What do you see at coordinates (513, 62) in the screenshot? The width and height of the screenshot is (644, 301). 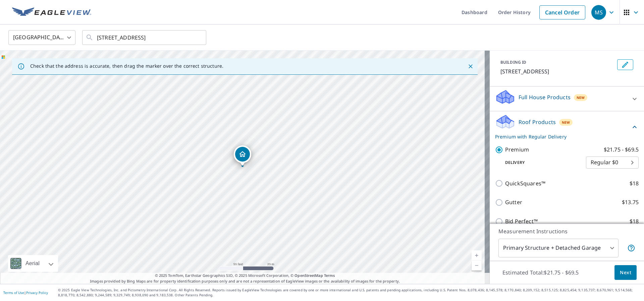 I see `p: BUILDING ID` at bounding box center [513, 62].